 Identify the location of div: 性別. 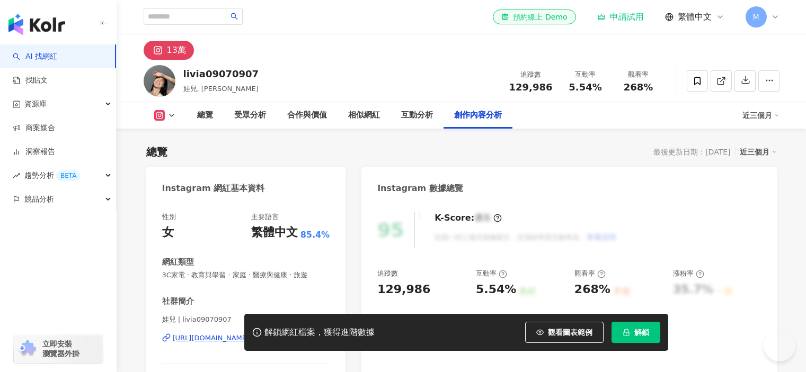
(169, 217).